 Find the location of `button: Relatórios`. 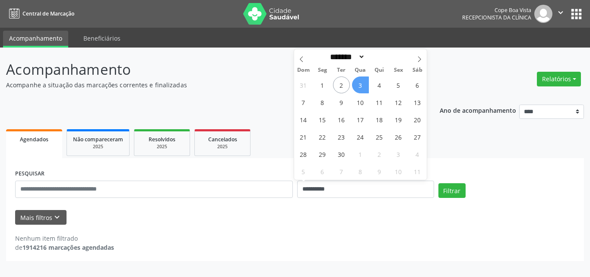

button: Relatórios is located at coordinates (559, 79).